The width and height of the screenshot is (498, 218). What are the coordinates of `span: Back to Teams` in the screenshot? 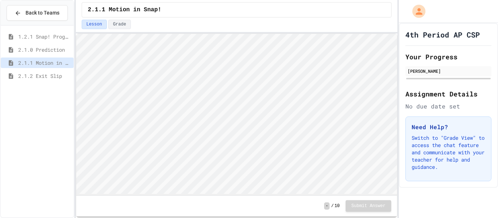 It's located at (42, 13).